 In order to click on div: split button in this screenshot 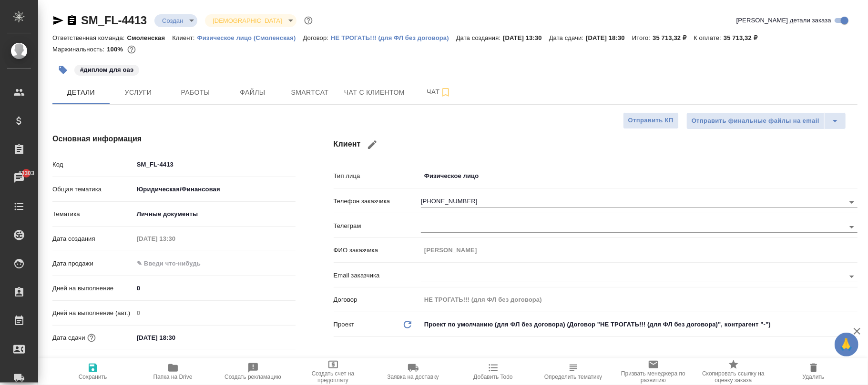, I will do `click(766, 121)`.